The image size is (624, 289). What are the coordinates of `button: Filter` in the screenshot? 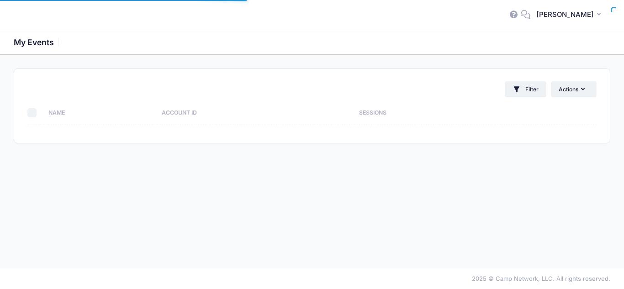 It's located at (525, 89).